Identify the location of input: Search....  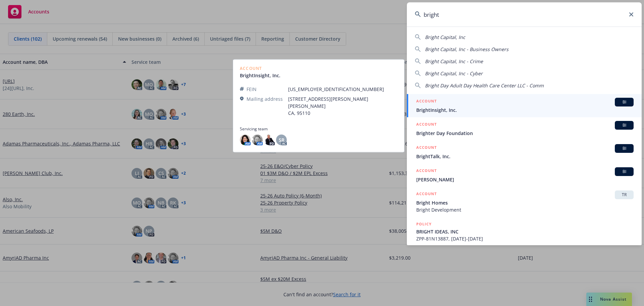
(525, 15).